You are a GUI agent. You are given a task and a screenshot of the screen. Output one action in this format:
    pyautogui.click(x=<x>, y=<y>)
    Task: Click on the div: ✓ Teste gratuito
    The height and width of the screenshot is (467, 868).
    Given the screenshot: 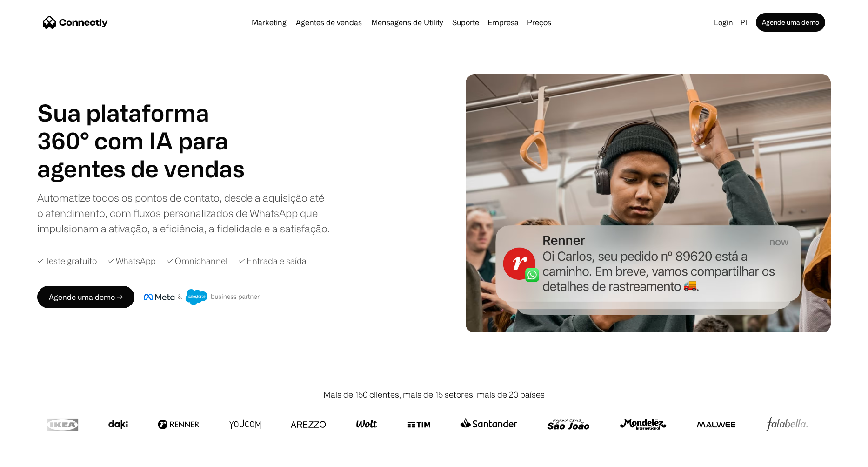 What is the action you would take?
    pyautogui.click(x=67, y=261)
    